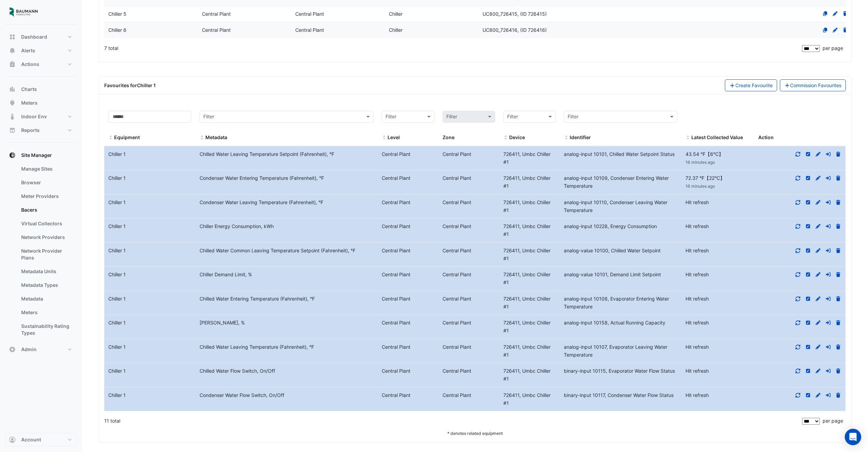 This screenshot has width=868, height=452. I want to click on span: Identifier: binary-input 10115, Name: Evaporator Water Flow Status, so click(619, 370).